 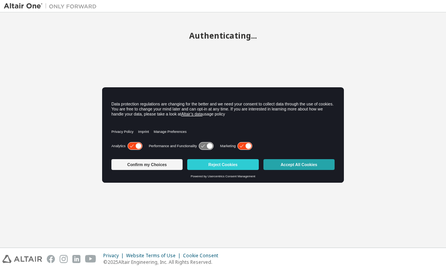 What do you see at coordinates (223, 36) in the screenshot?
I see `h2: Authenticating...` at bounding box center [223, 36].